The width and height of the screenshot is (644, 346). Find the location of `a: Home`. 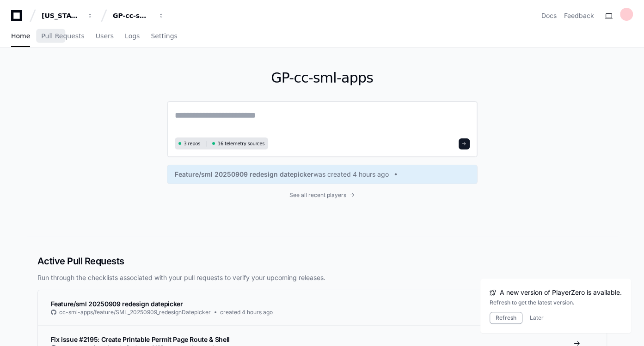

a: Home is located at coordinates (20, 37).